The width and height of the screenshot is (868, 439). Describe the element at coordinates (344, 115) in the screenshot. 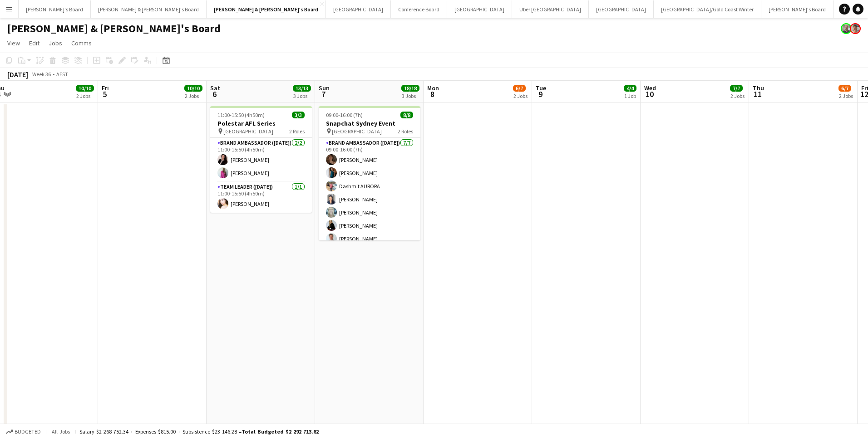

I see `span: 09:00-16:00 (7h)` at that location.